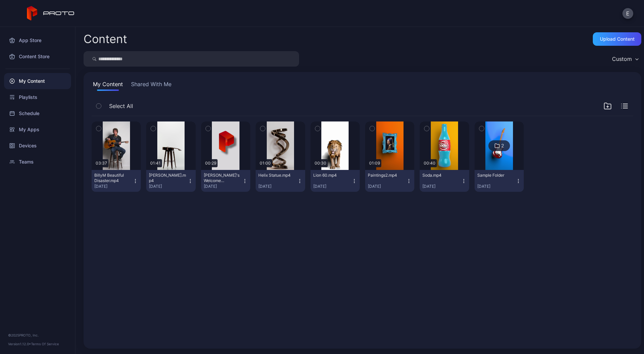 The width and height of the screenshot is (644, 354). I want to click on a: My Content, so click(37, 81).